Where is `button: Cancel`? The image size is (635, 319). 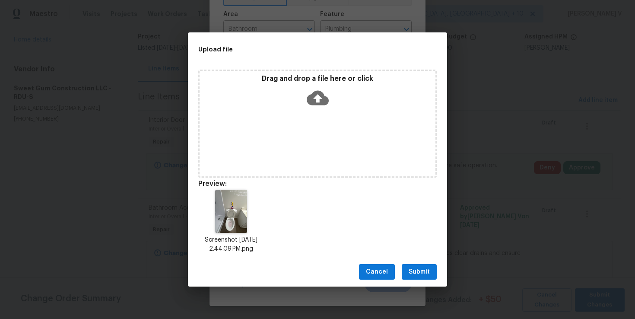 button: Cancel is located at coordinates (377, 272).